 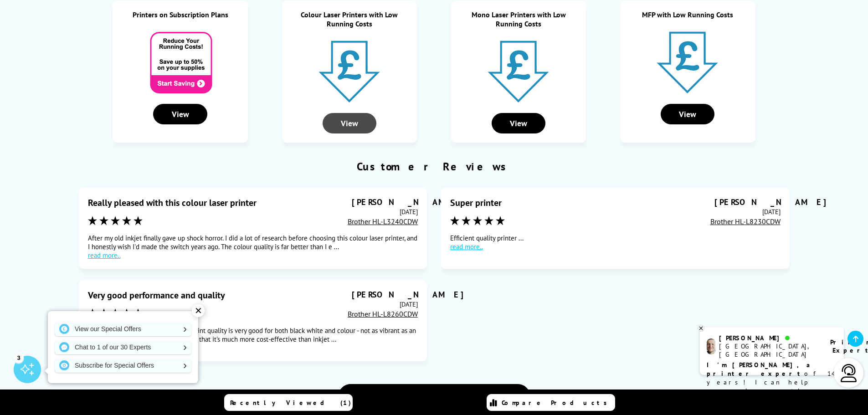 What do you see at coordinates (772, 382) in the screenshot?
I see `p: of 14 years! I can help you choose the right product` at bounding box center [772, 382].